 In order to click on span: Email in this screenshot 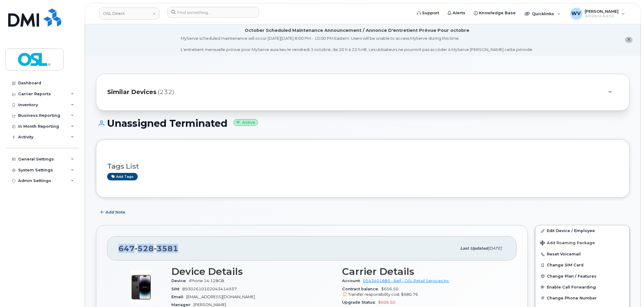, I will do `click(178, 297)`.